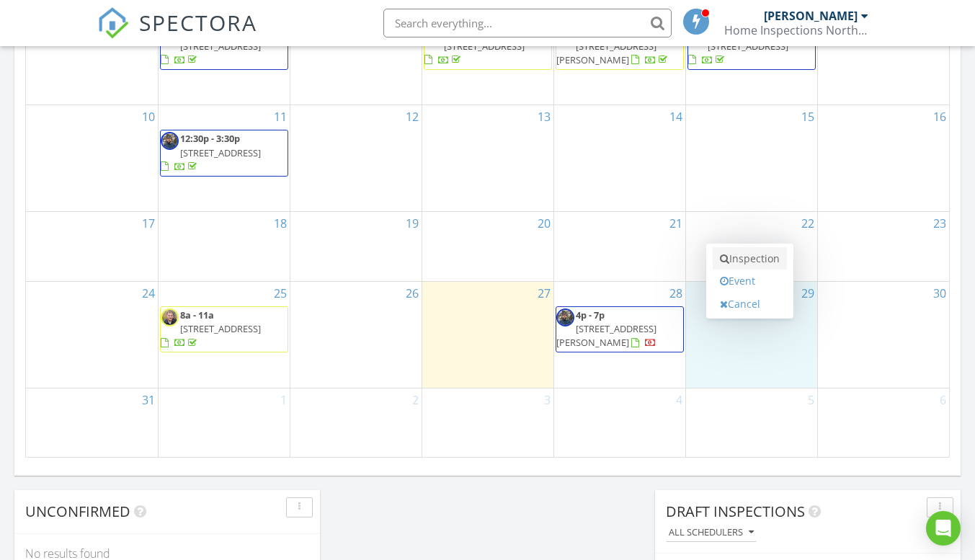  I want to click on div: Open Intercom Messenger, so click(944, 528).